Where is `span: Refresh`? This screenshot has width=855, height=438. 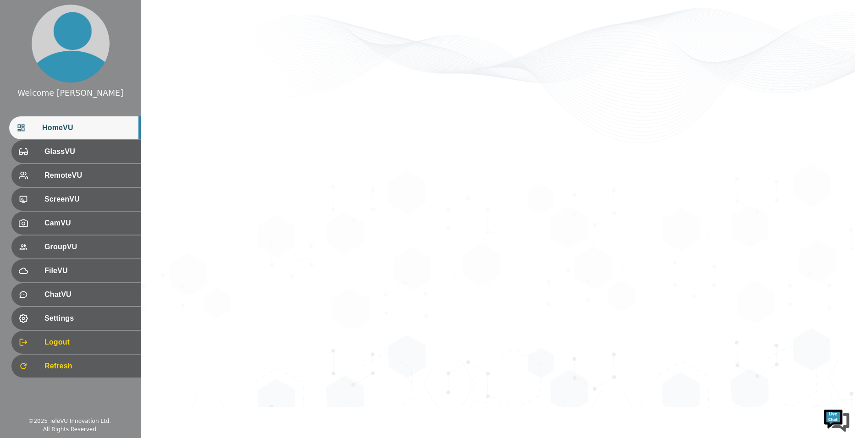 span: Refresh is located at coordinates (89, 366).